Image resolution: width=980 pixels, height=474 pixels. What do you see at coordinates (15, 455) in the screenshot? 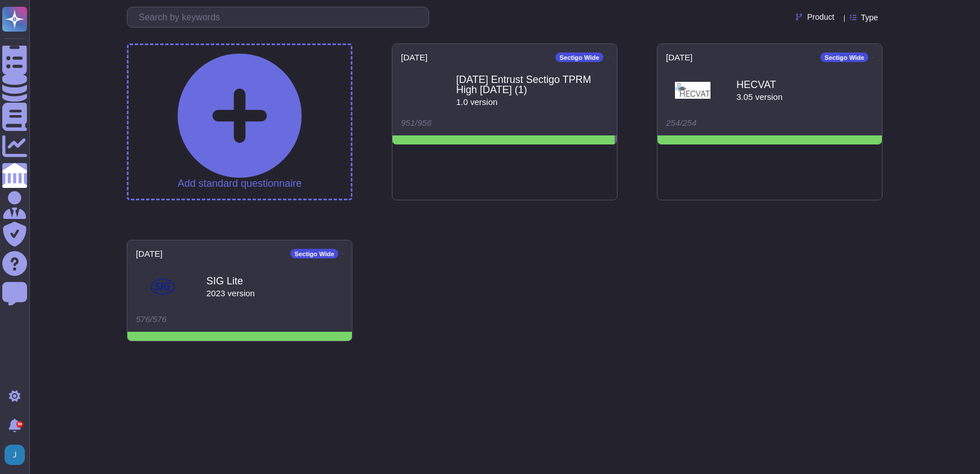
I see `img: user` at bounding box center [15, 455].